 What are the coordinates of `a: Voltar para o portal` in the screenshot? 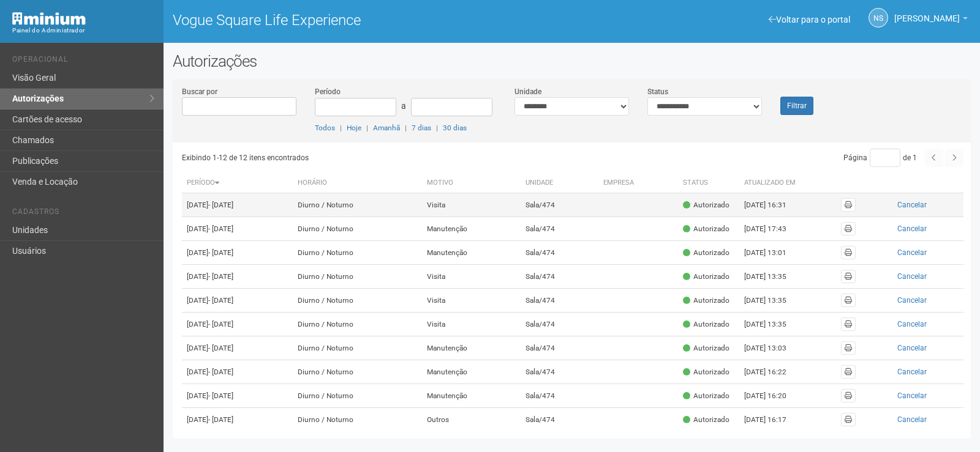 It's located at (809, 20).